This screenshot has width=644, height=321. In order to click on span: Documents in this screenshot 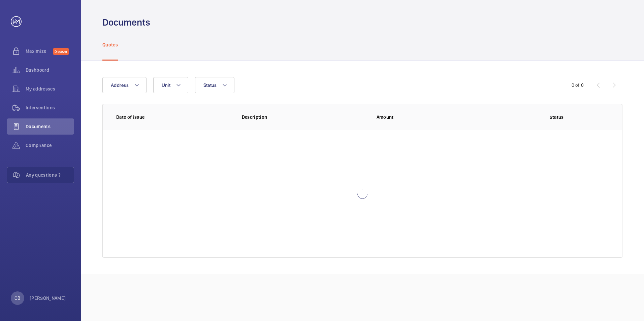, I will do `click(50, 127)`.